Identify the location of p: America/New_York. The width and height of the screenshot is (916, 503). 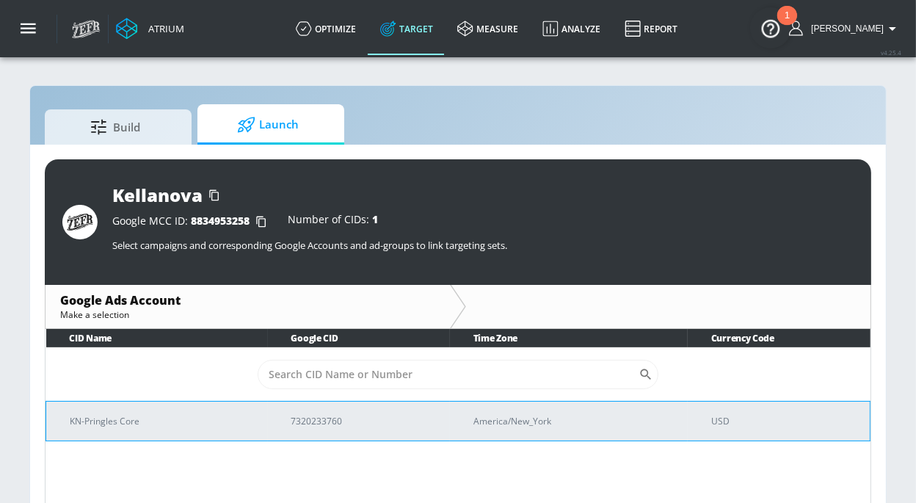
(575, 421).